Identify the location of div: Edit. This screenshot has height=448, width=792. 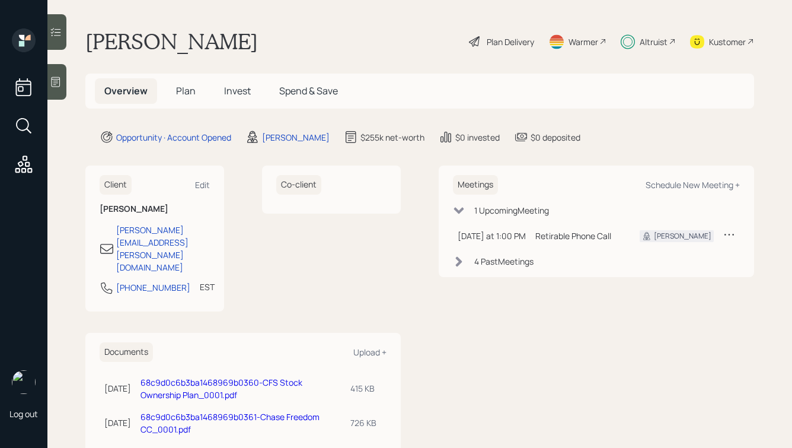
(202, 184).